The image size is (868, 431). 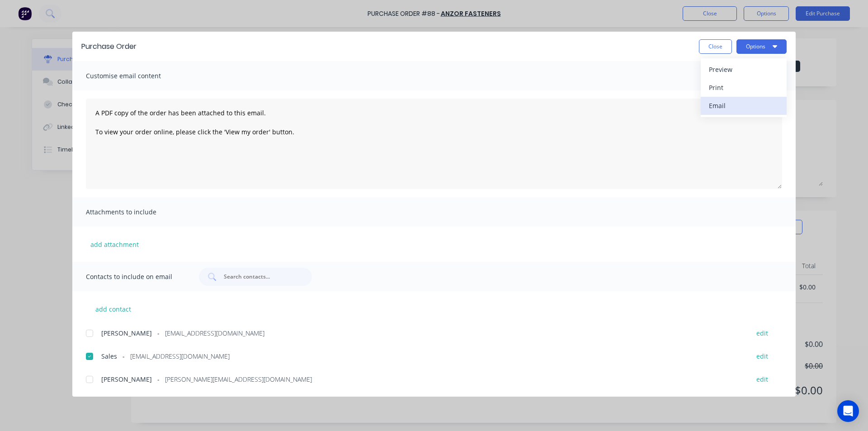 What do you see at coordinates (135, 277) in the screenshot?
I see `span: Contacts to include on email` at bounding box center [135, 277].